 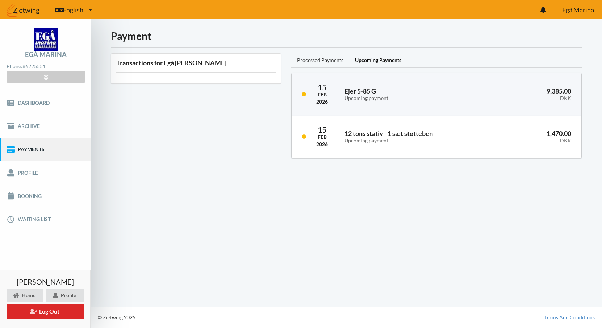 I want to click on a: Terms And Conditions, so click(x=570, y=317).